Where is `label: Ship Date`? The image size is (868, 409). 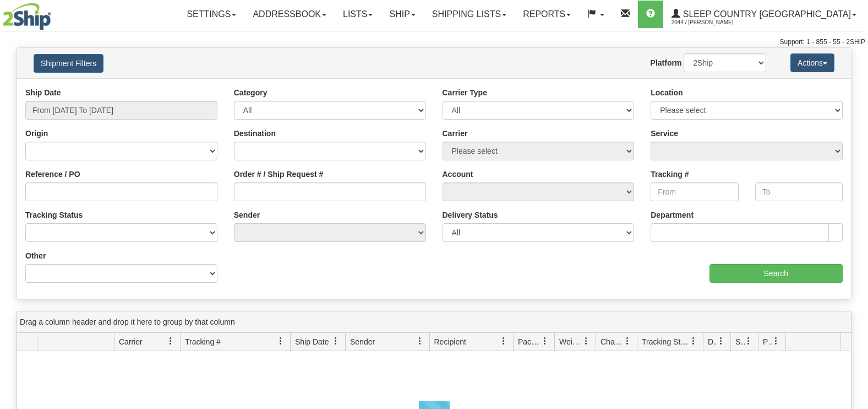 label: Ship Date is located at coordinates (43, 93).